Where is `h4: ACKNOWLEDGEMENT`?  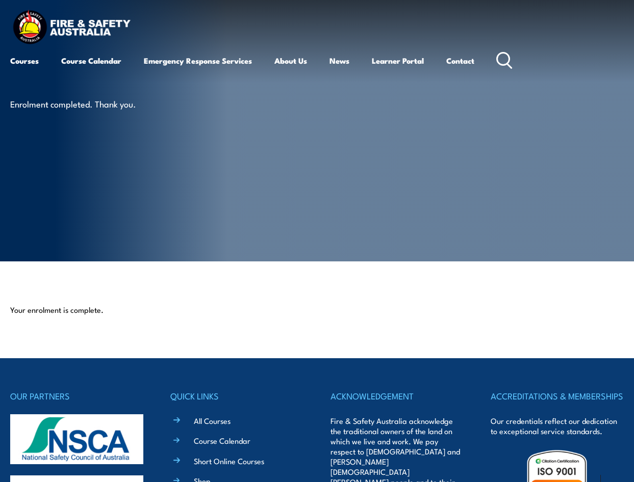
h4: ACKNOWLEDGEMENT is located at coordinates (397, 396).